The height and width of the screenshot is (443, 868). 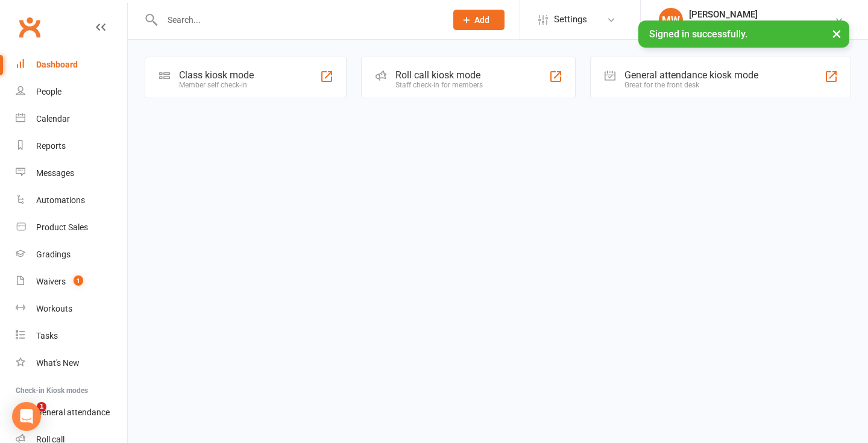 I want to click on a: Calendar, so click(x=71, y=118).